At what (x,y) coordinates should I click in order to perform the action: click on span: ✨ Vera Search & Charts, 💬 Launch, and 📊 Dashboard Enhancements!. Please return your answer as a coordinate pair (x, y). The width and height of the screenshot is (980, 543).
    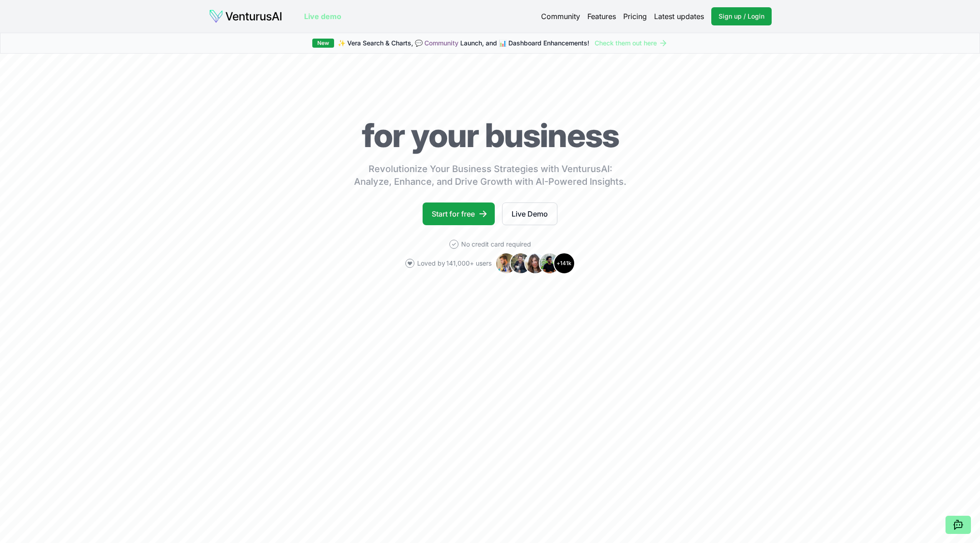
    Looking at the image, I should click on (464, 43).